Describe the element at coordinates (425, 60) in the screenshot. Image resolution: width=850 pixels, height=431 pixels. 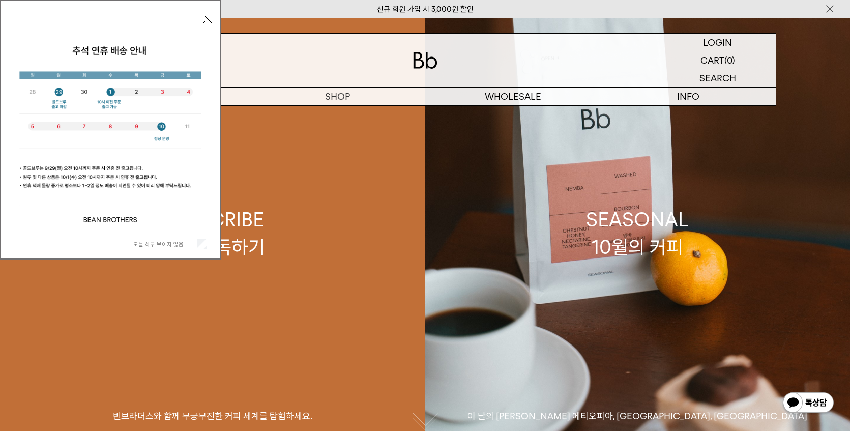
I see `img: 로고` at that location.